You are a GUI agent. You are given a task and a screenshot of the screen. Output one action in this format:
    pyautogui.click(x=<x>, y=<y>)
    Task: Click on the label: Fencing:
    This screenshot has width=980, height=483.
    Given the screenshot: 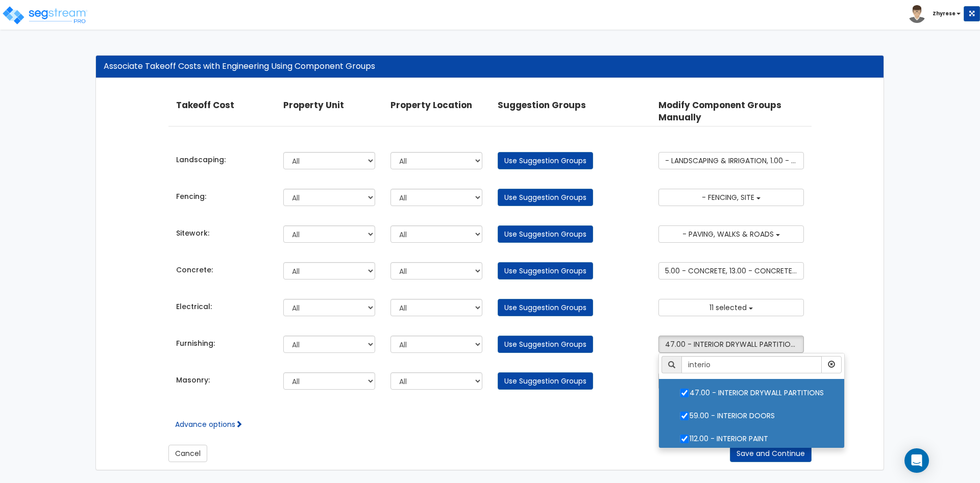 What is the action you would take?
    pyautogui.click(x=190, y=197)
    